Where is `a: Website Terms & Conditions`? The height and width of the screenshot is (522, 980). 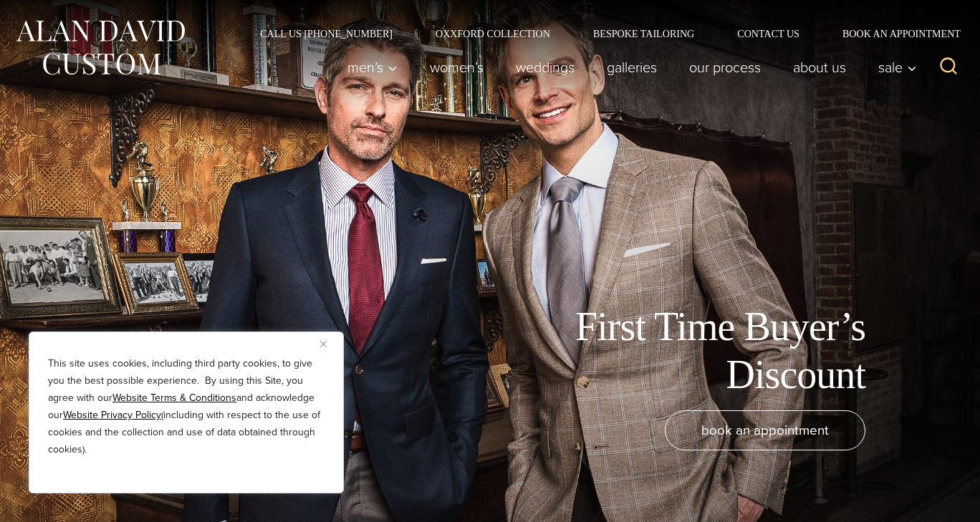
a: Website Terms & Conditions is located at coordinates (174, 397).